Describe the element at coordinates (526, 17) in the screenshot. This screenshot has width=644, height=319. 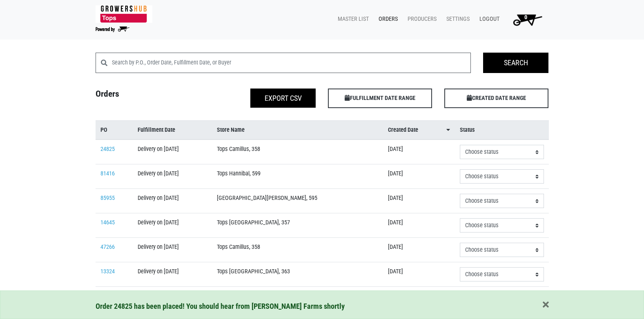
I see `span: 0` at that location.